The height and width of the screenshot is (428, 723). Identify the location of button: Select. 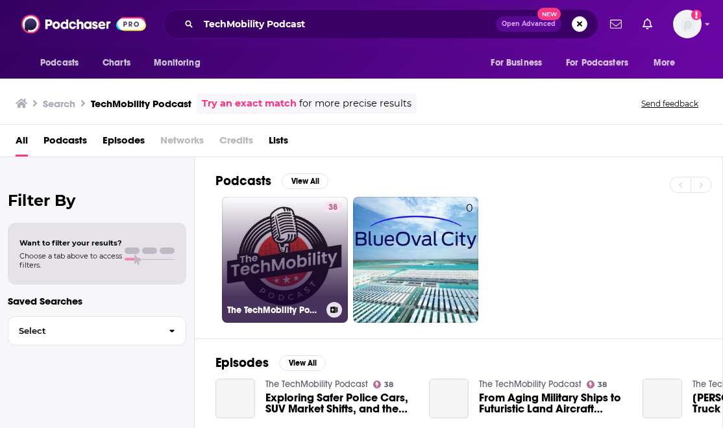
(97, 330).